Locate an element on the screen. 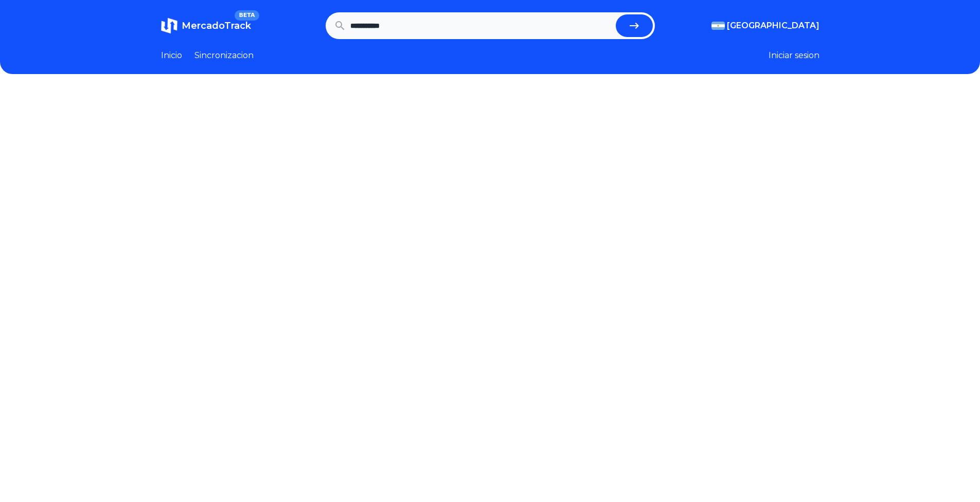 The width and height of the screenshot is (980, 502). img: MercadoTrack is located at coordinates (169, 26).